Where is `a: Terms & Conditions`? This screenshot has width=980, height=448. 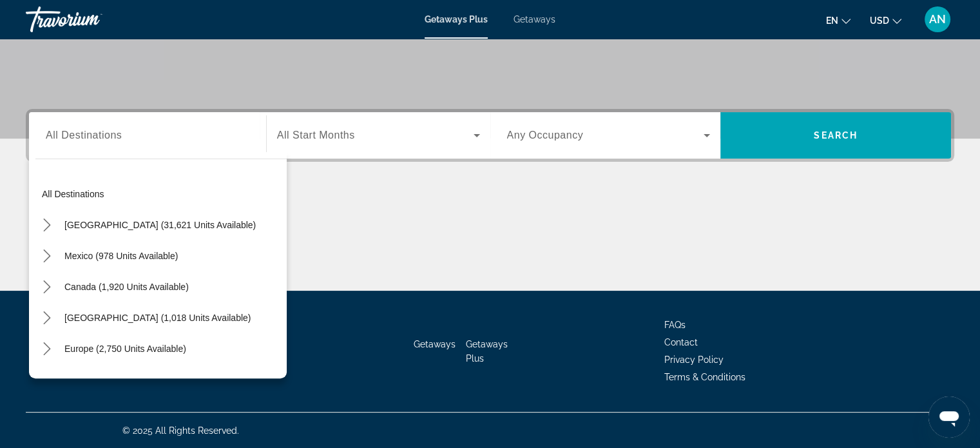 a: Terms & Conditions is located at coordinates (704, 377).